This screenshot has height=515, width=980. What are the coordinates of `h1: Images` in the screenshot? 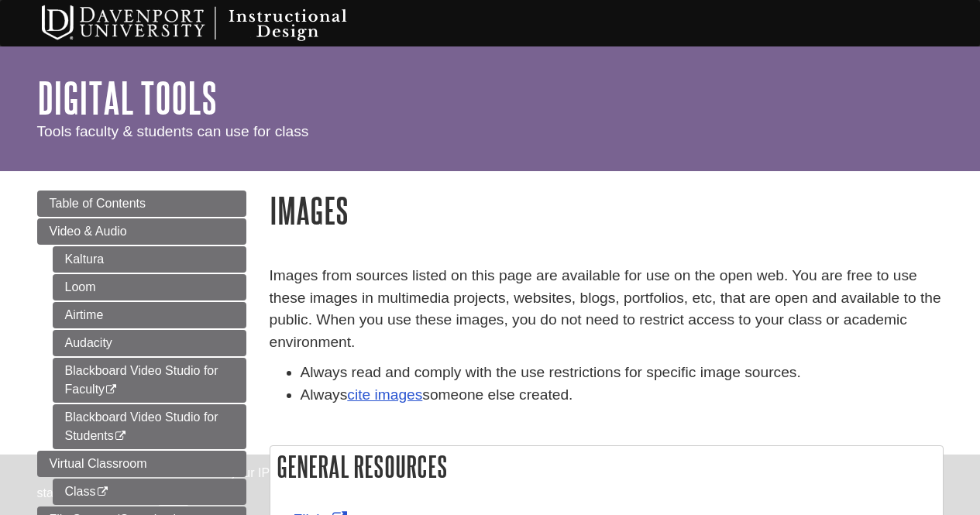 It's located at (606, 210).